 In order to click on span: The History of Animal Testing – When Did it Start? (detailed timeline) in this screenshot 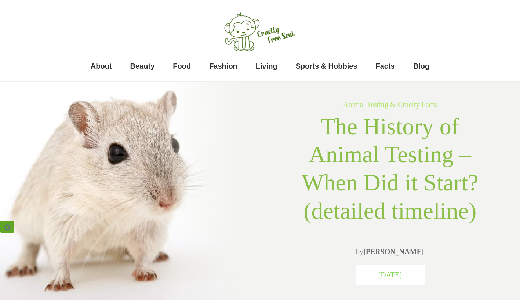, I will do `click(390, 169)`.